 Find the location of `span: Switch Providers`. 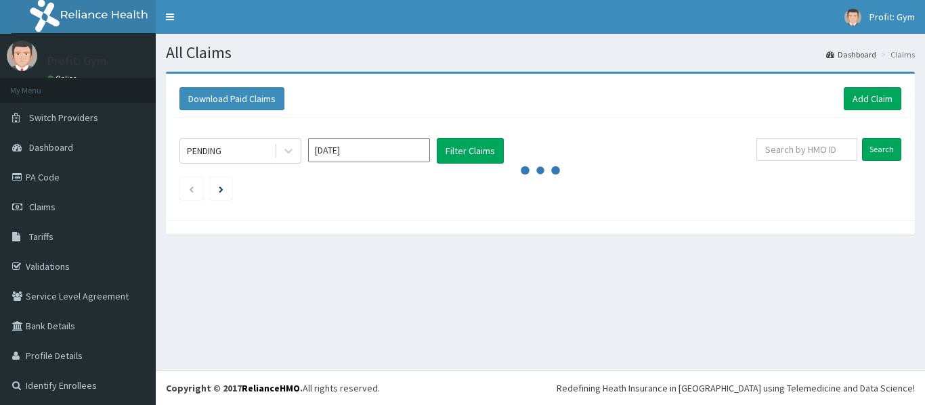

span: Switch Providers is located at coordinates (64, 118).